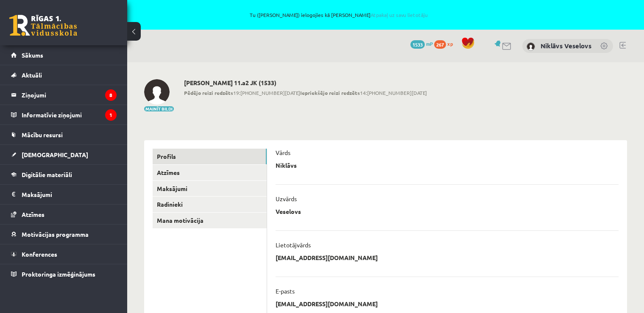 The image size is (644, 313). I want to click on a: Motivācijas programma, so click(64, 234).